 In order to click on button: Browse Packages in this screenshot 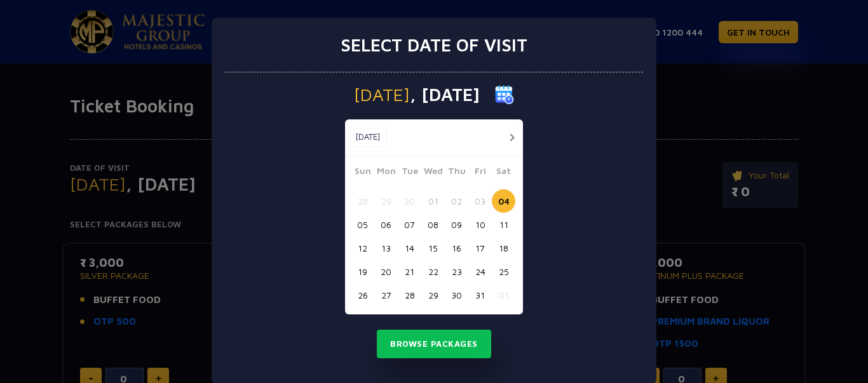, I will do `click(434, 344)`.